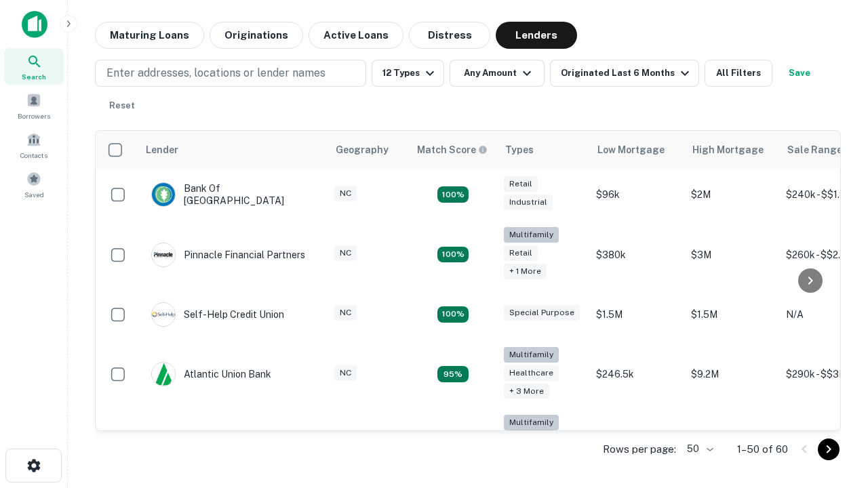 The image size is (868, 488). I want to click on div: Low Mortgage, so click(630, 150).